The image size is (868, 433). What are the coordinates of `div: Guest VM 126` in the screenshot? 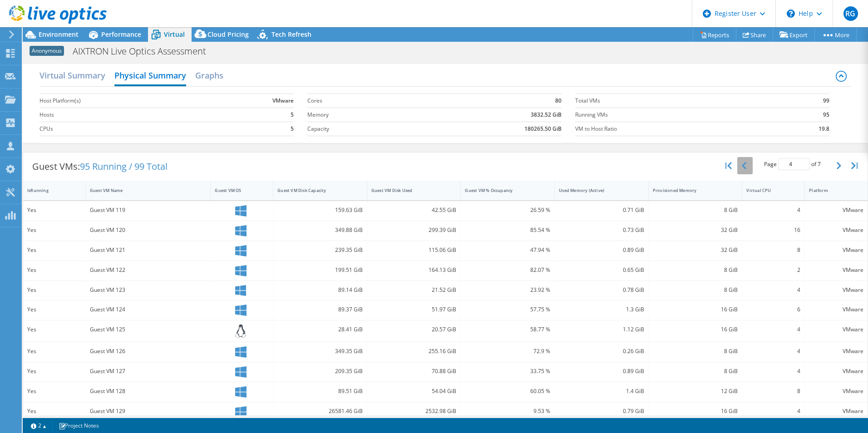 It's located at (148, 352).